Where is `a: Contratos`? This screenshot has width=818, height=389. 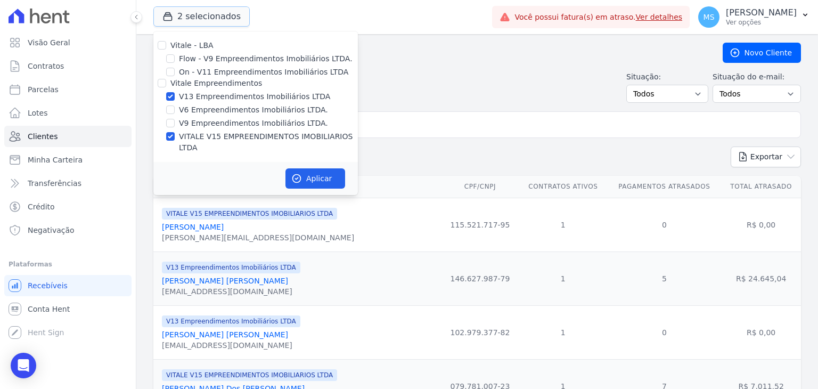
a: Contratos is located at coordinates (68, 66).